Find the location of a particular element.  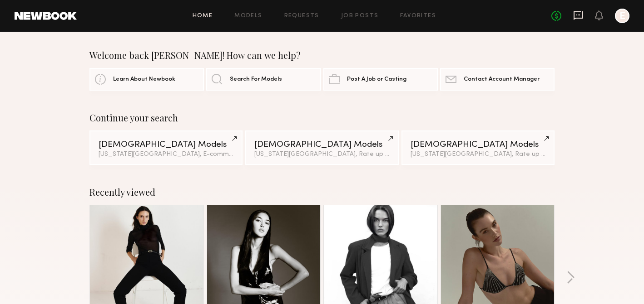

a: Learn About Newbook is located at coordinates (147, 79).